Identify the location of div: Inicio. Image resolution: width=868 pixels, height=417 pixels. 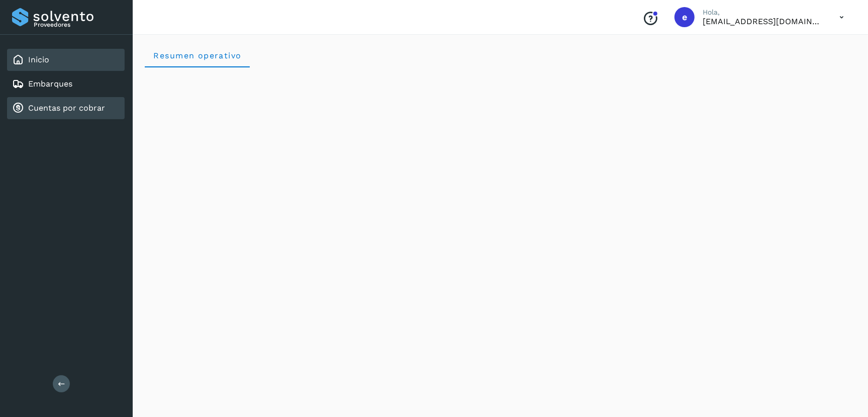
(66, 60).